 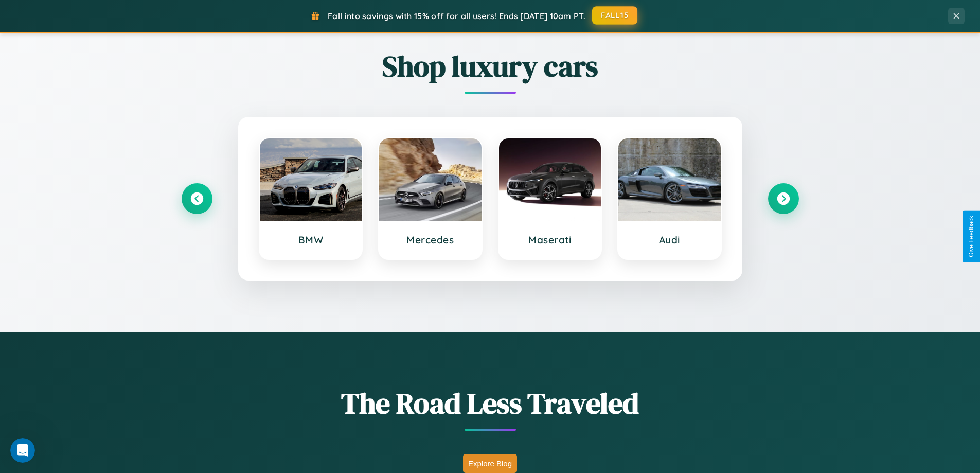 I want to click on h3: BMW, so click(x=311, y=240).